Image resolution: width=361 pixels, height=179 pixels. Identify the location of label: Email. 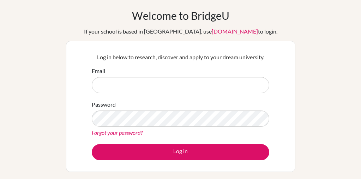
(98, 71).